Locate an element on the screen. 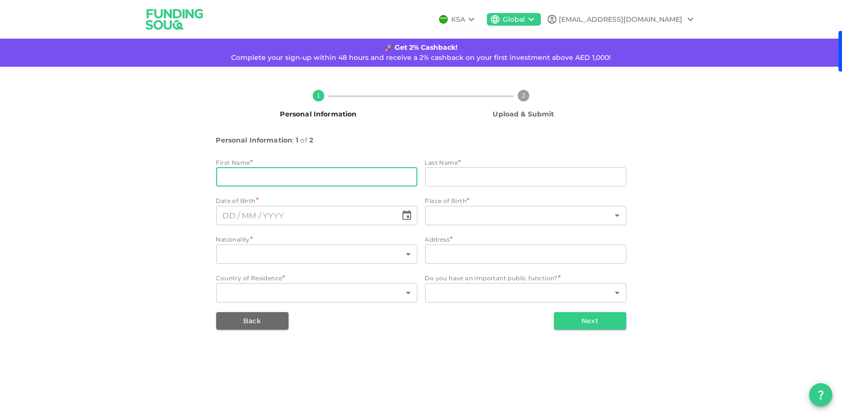 The image size is (842, 416). span: 1 is located at coordinates (297, 140).